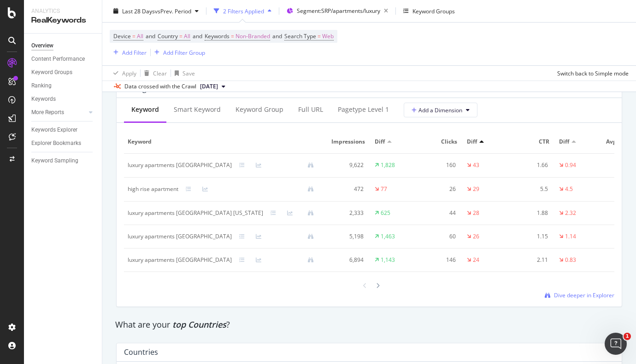 The image size is (636, 364). What do you see at coordinates (41, 85) in the screenshot?
I see `div: Ranking` at bounding box center [41, 85].